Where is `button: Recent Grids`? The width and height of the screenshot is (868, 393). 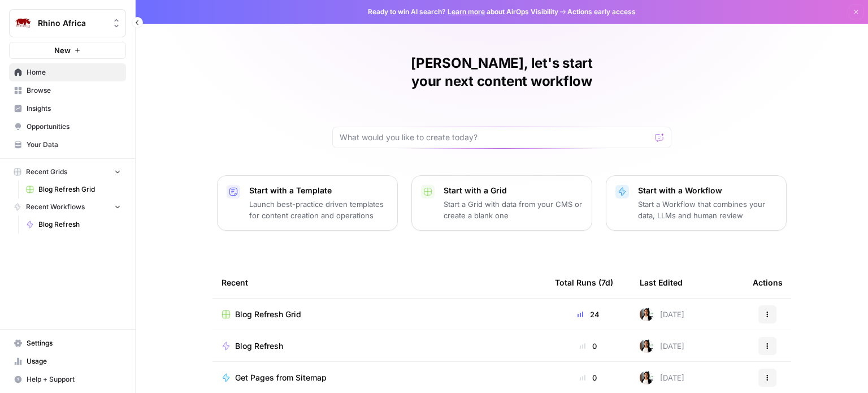 button: Recent Grids is located at coordinates (67, 172).